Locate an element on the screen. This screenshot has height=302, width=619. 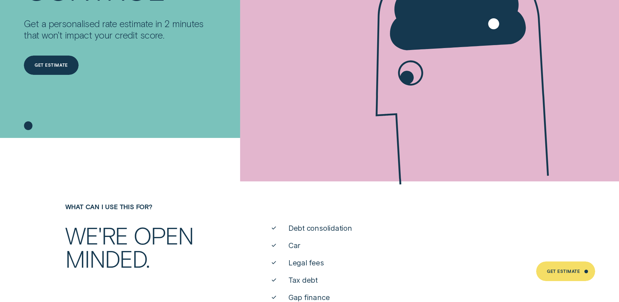
span: Tax debt is located at coordinates (303, 280).